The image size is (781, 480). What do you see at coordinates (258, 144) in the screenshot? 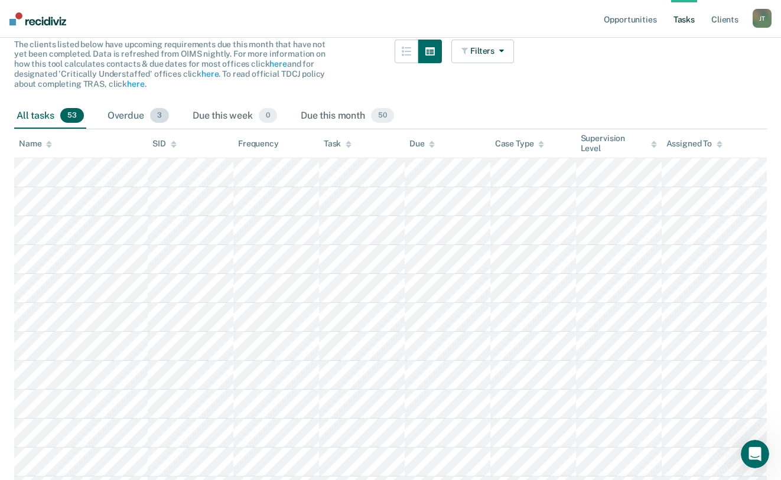
I see `div: Frequency` at bounding box center [258, 144].